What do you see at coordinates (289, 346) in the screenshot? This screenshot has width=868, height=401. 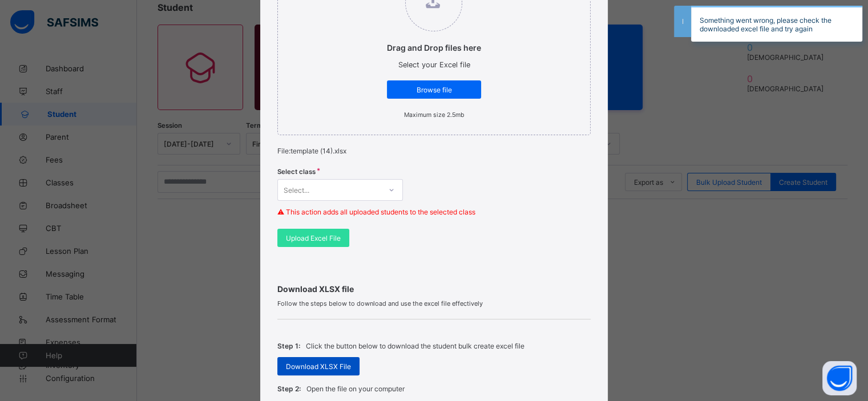 I see `span: Step 1:` at bounding box center [289, 346].